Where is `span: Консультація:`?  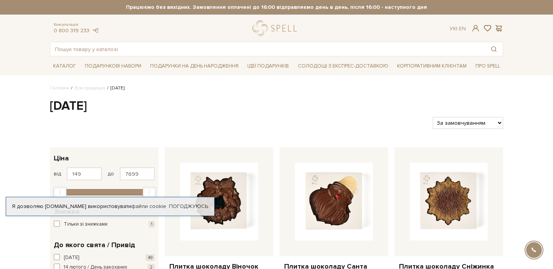
span: Консультація: is located at coordinates (76, 25).